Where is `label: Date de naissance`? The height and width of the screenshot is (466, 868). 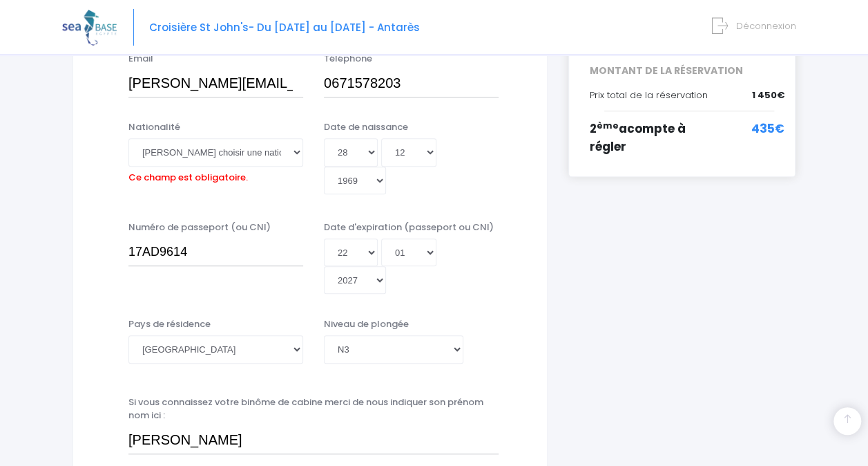
label: Date de naissance is located at coordinates (366, 127).